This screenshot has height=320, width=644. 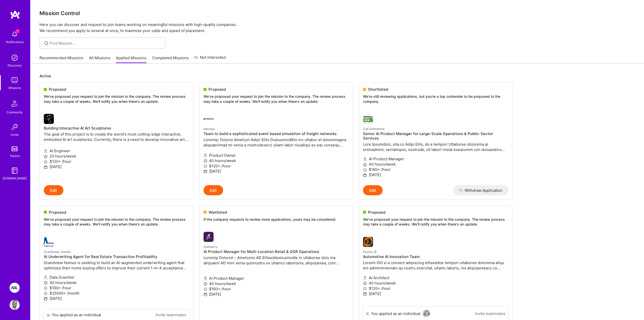 I want to click on a: company logoBuilding Interactive AI Art SculpturesThe goal of this project is to create the world..., so click(x=116, y=147).